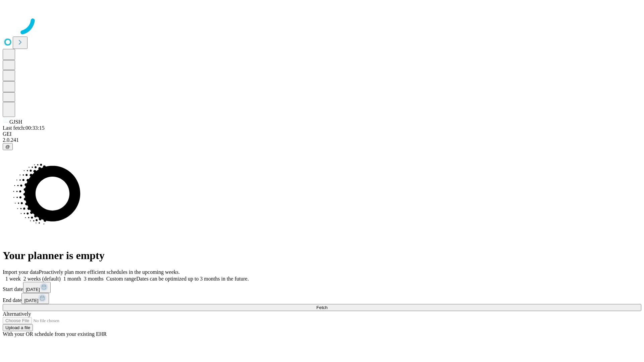 Image resolution: width=644 pixels, height=362 pixels. I want to click on span: Last fetch: 00:33:15, so click(23, 128).